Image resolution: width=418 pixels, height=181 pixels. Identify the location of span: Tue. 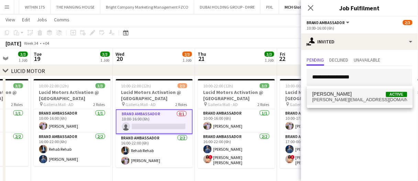
(38, 54).